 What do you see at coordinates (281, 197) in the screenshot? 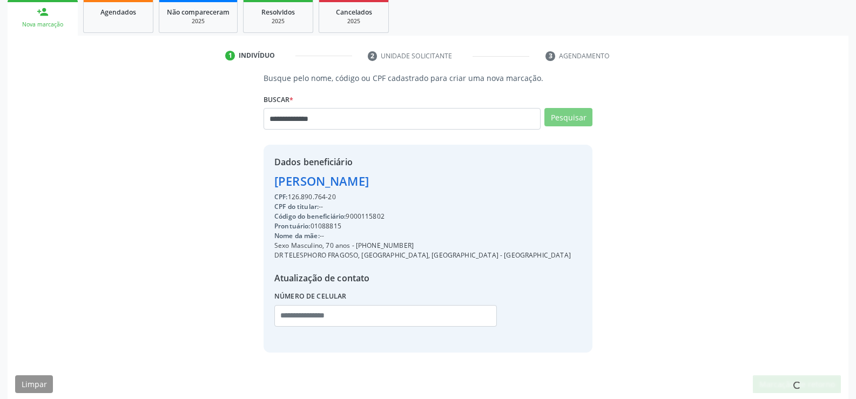
I see `span: CPF:` at bounding box center [281, 197].